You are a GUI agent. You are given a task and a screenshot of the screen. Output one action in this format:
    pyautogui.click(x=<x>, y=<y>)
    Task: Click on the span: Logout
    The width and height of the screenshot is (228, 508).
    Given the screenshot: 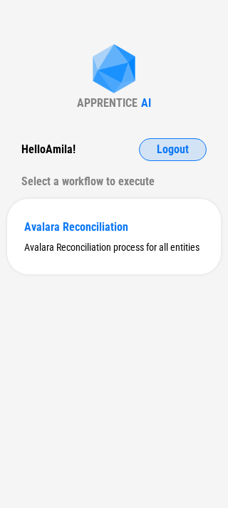 What is the action you would take?
    pyautogui.click(x=173, y=150)
    